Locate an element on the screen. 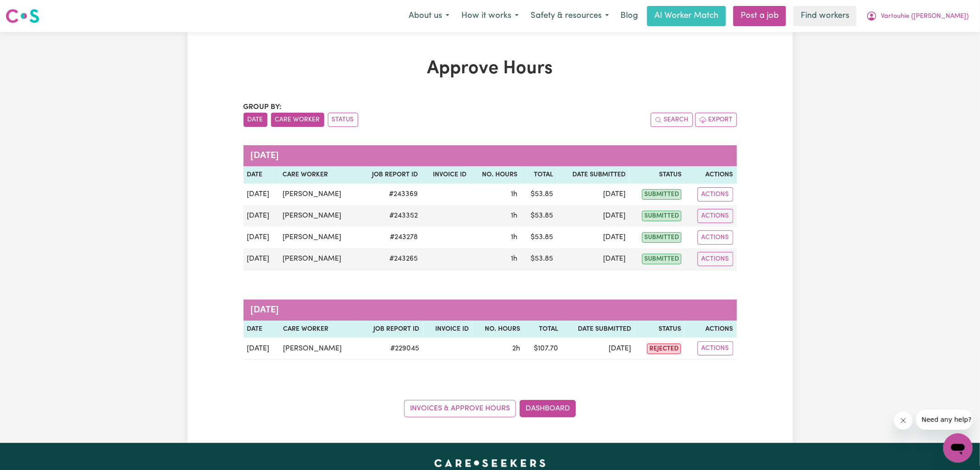 Image resolution: width=980 pixels, height=470 pixels. td: # 243278 is located at coordinates (389, 238).